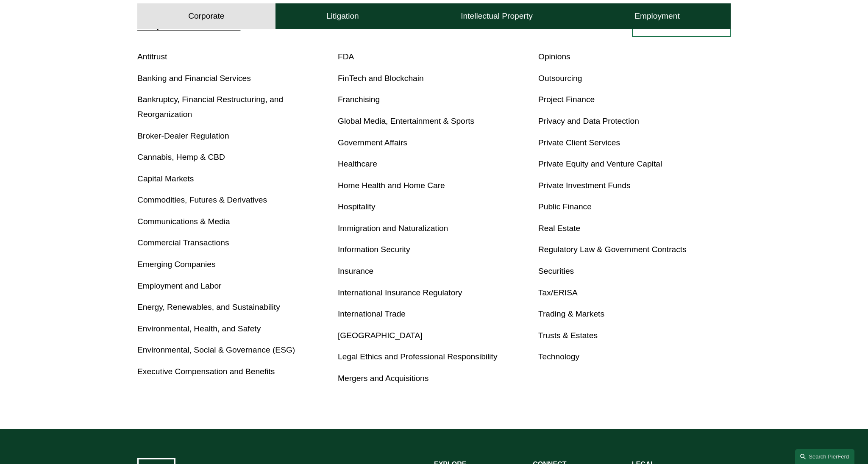 This screenshot has height=464, width=868. Describe the element at coordinates (210, 107) in the screenshot. I see `a: Bankruptcy, Financial Restructuring, and Reorganization` at that location.